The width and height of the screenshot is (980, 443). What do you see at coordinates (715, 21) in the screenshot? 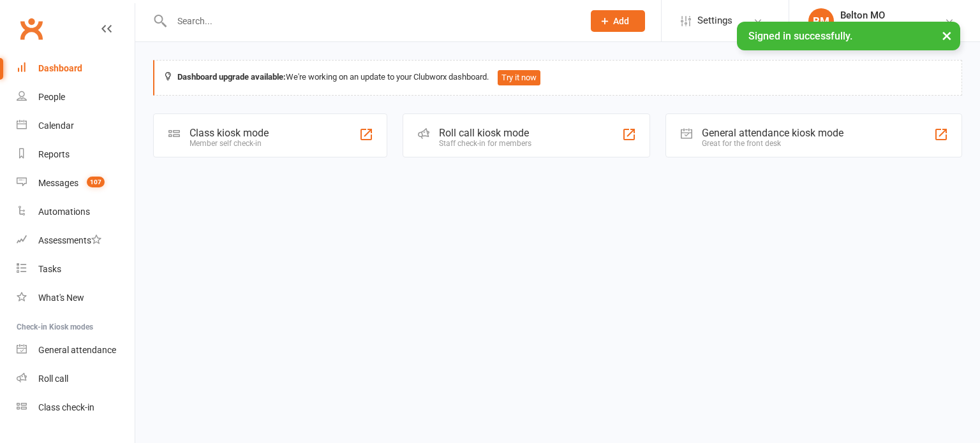
I see `span: Settings` at bounding box center [715, 21].